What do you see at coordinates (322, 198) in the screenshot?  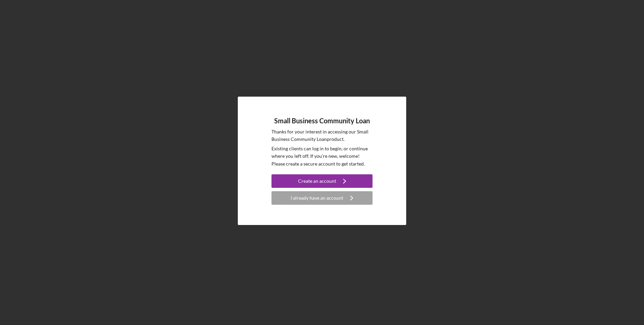 I see `button: I already have an account` at bounding box center [322, 198].